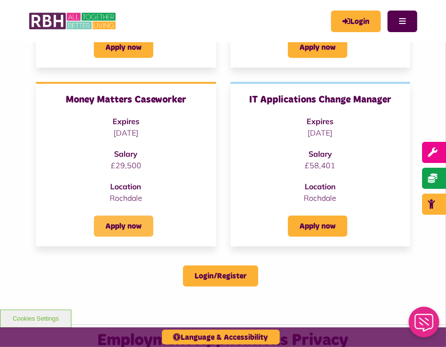  Describe the element at coordinates (73, 21) in the screenshot. I see `img: RBH` at that location.